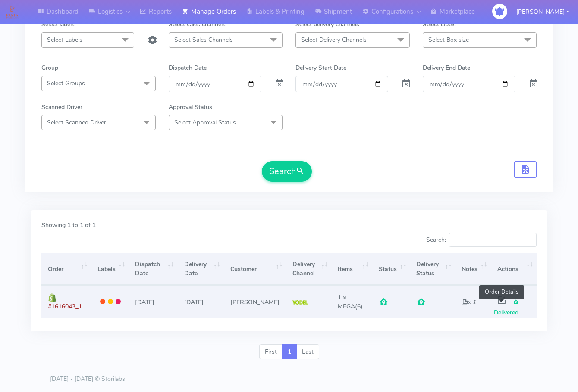 The image size is (578, 392). Describe the element at coordinates (468, 302) in the screenshot. I see `i: x 1` at that location.